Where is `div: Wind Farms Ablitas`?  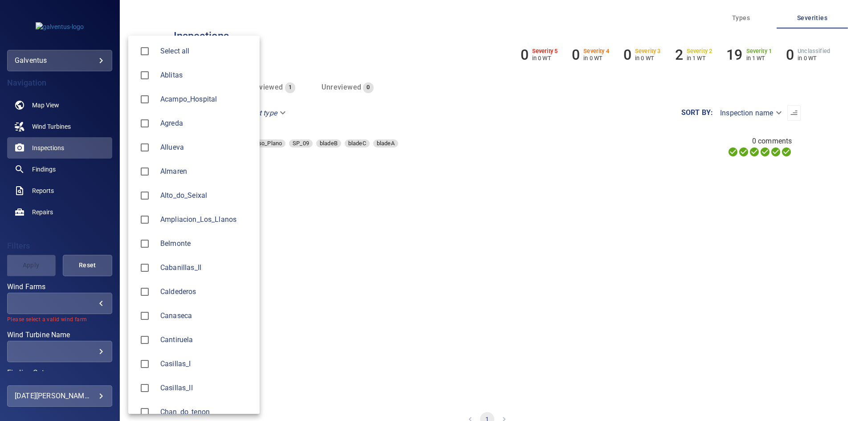
div: Wind Farms Ablitas is located at coordinates (206, 75).